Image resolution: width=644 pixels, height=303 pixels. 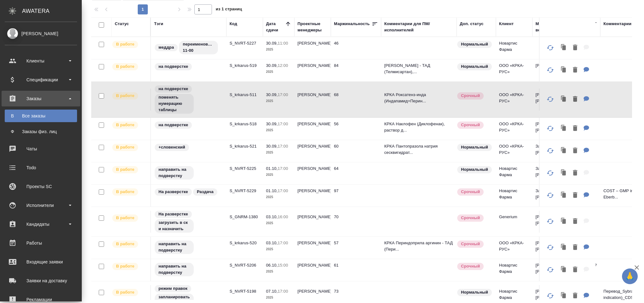 I want to click on p: S_NVRT-5206, so click(x=244, y=265).